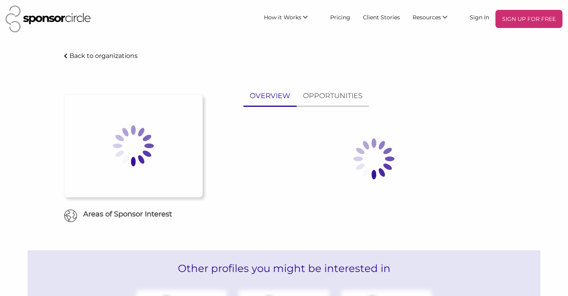 Image resolution: width=568 pixels, height=296 pixels. Describe the element at coordinates (48, 19) in the screenshot. I see `img: Sponsor Circle Logo` at that location.